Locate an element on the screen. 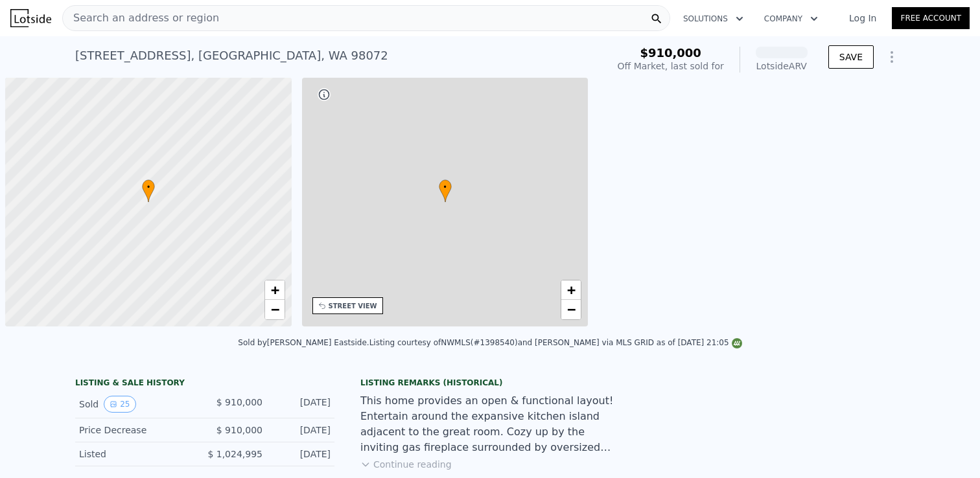  div: Listing Remarks (Historical) is located at coordinates (490, 383).